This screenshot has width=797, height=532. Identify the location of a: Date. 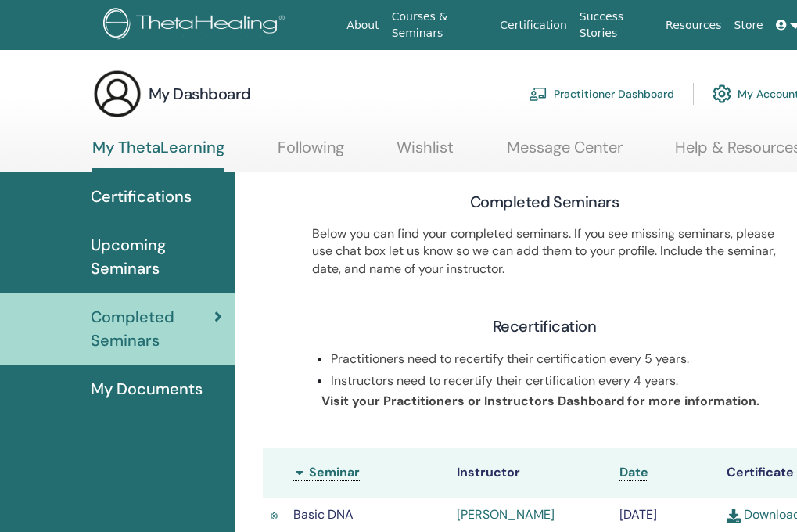
(634, 472).